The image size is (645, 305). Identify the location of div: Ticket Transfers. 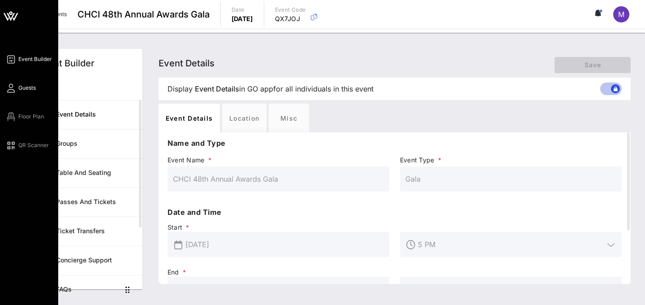
(95, 231).